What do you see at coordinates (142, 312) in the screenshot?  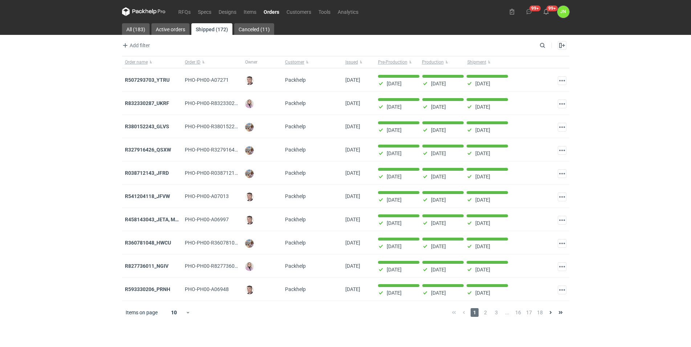 I see `span: Items on page` at bounding box center [142, 312].